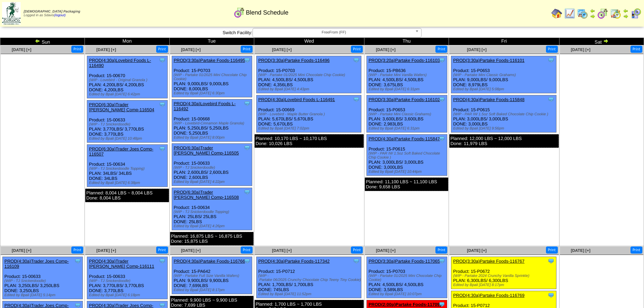 The image size is (644, 308). Describe the element at coordinates (557, 14) in the screenshot. I see `img: home.gif` at that location.